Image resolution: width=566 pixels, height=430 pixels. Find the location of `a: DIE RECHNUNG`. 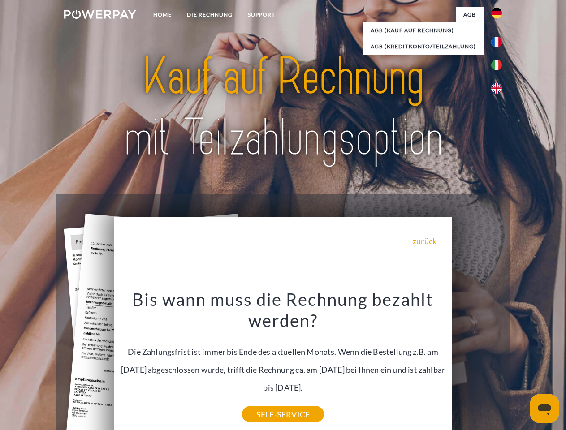

a: DIE RECHNUNG is located at coordinates (210, 15).